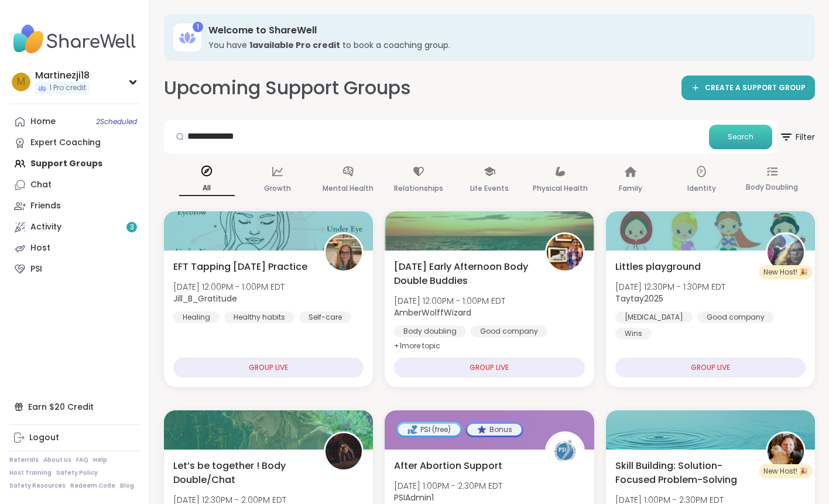 The height and width of the screenshot is (504, 829). I want to click on a: Redeem Code, so click(93, 486).